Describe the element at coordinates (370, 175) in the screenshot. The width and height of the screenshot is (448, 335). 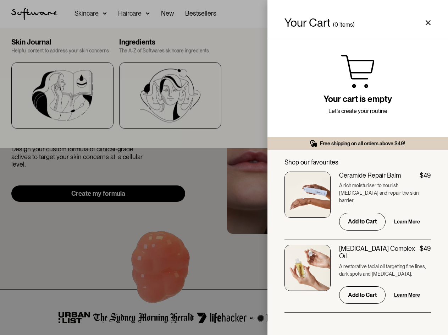
I see `div: Ceramide Repair Balm` at that location.